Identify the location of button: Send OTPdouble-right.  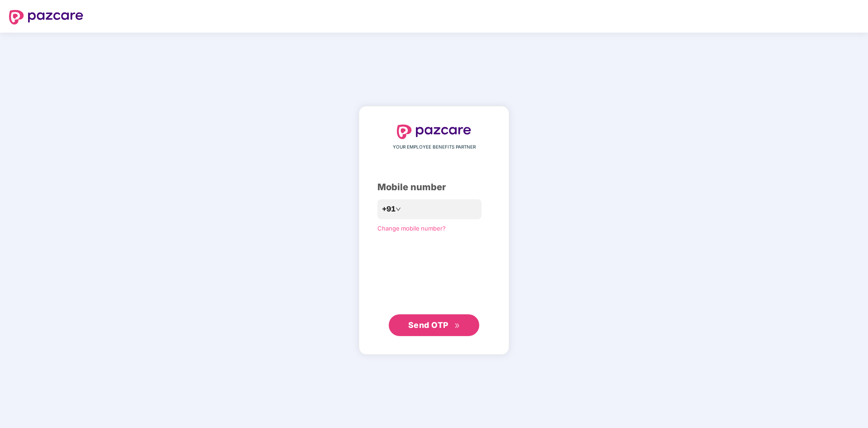
(434, 325).